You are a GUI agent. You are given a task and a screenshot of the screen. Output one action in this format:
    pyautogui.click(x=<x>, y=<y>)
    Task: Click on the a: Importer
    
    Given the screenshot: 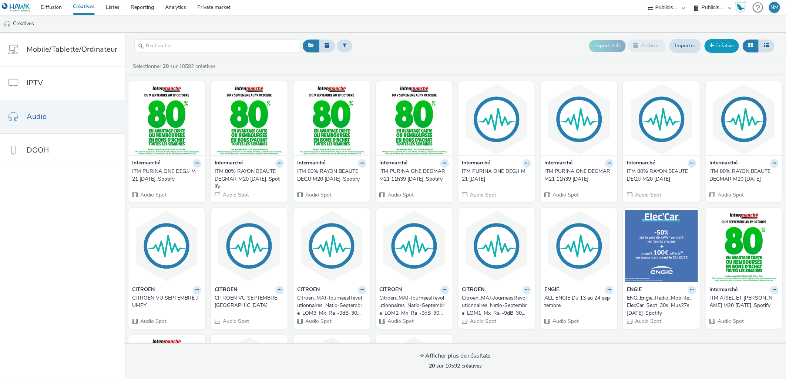 What is the action you would take?
    pyautogui.click(x=685, y=46)
    